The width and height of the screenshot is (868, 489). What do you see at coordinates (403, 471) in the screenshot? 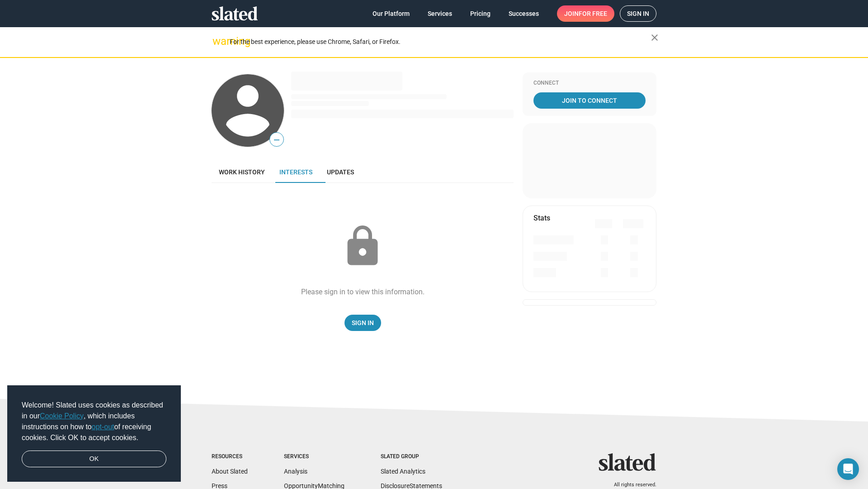
I see `a: Slated Analytics` at bounding box center [403, 471].